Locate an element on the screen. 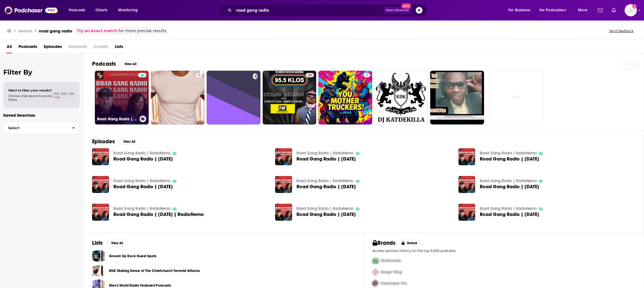 The image size is (644, 288). img: Road Gang Radio | June 11th, 2025 is located at coordinates (284, 157).